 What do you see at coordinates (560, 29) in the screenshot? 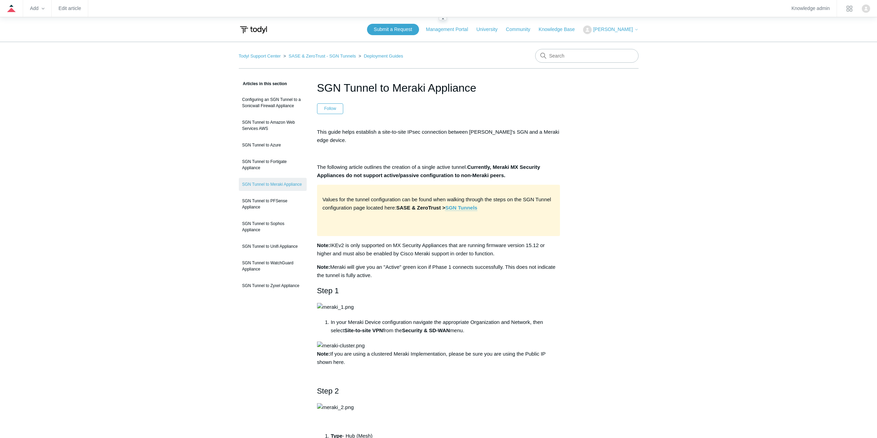
I see `a: Knowledge Base` at bounding box center [560, 29].